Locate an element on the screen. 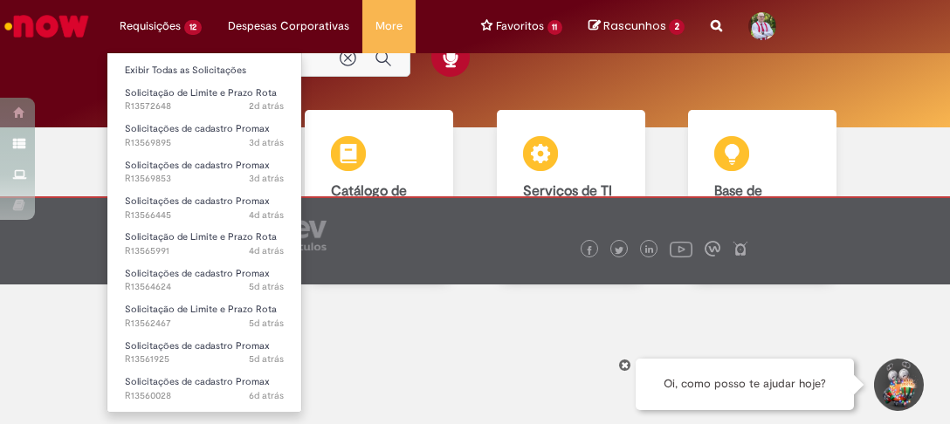  img: logo_footer_youtube.png is located at coordinates (681, 249).